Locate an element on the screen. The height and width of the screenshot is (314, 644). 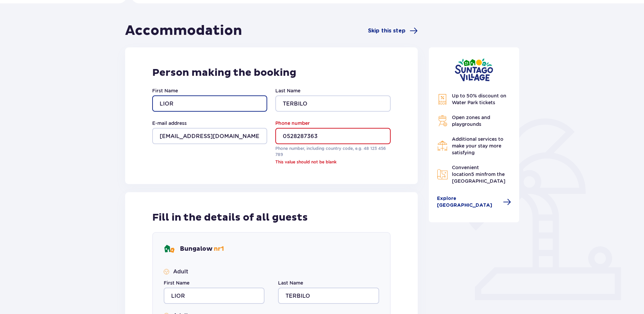
h1: Accommodation is located at coordinates (184, 31).